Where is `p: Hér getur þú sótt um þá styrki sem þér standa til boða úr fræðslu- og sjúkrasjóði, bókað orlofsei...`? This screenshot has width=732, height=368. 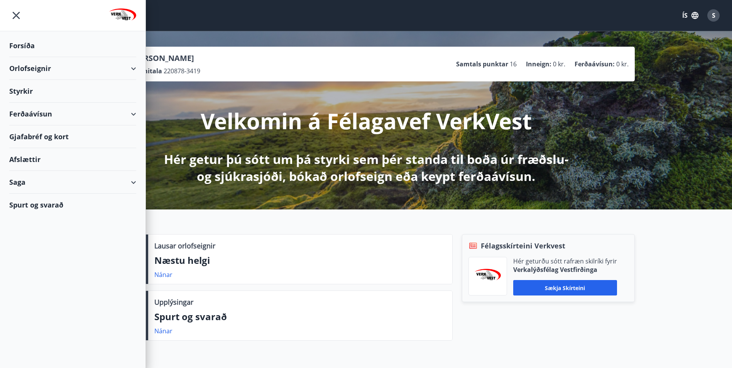 p: Hér getur þú sótt um þá styrki sem þér standa til boða úr fræðslu- og sjúkrasjóði, bókað orlofsei... is located at coordinates (366, 168).